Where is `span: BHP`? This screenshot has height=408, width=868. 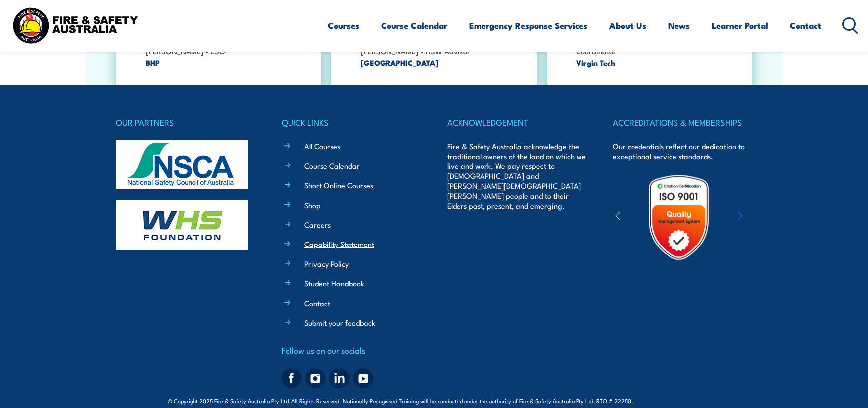 span: BHP is located at coordinates (221, 62).